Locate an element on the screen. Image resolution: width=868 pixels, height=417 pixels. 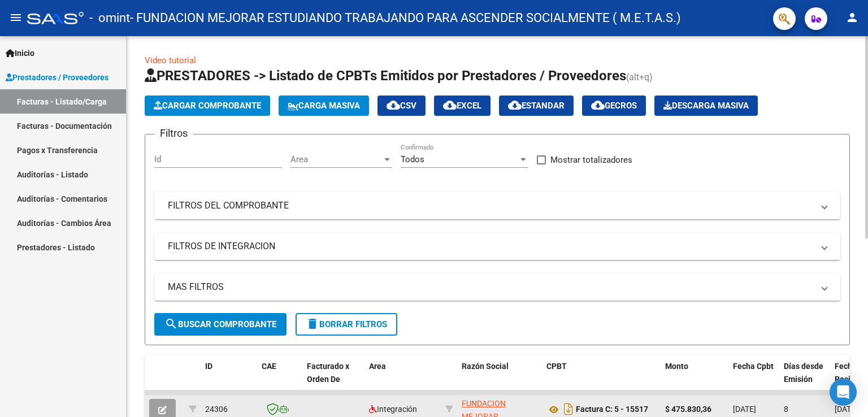
mat-expansion-panel-header: FILTROS DE INTEGRACION is located at coordinates (497, 247).